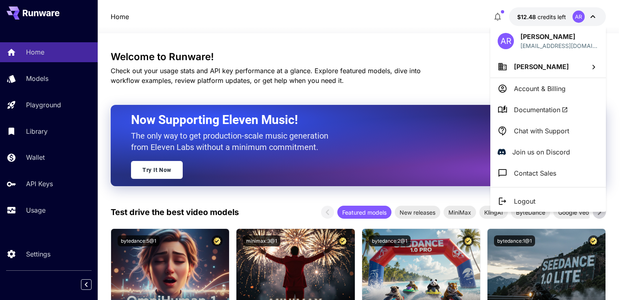 The image size is (625, 300). Describe the element at coordinates (505, 41) in the screenshot. I see `div: AR` at that location.